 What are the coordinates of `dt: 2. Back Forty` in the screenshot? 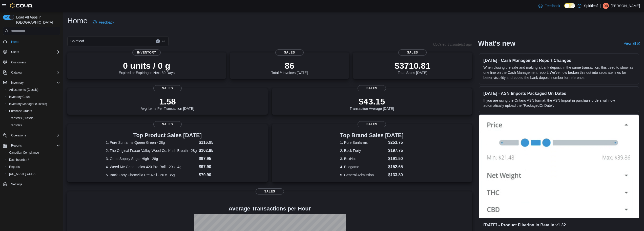 It's located at (363, 151).